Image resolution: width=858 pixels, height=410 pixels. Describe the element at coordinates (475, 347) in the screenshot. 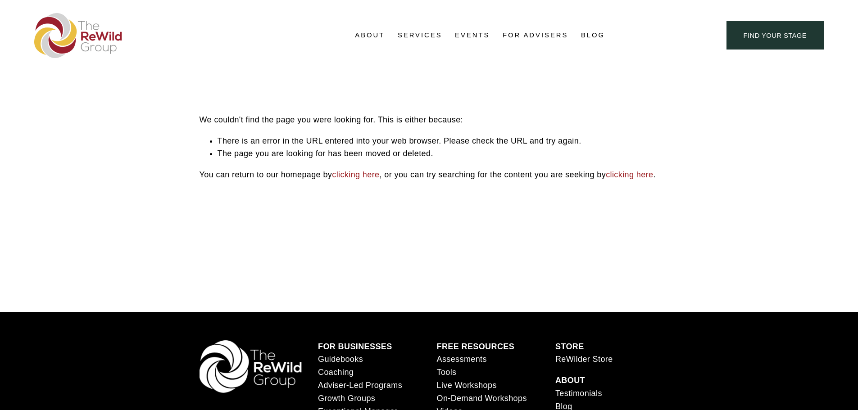

I see `a: FREE RESOURCES` at that location.